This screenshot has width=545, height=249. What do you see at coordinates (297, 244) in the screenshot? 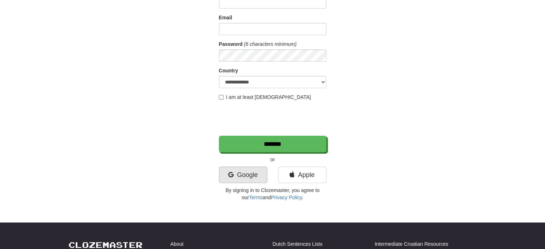
I see `a: Dutch Sentences Lists` at bounding box center [297, 244].